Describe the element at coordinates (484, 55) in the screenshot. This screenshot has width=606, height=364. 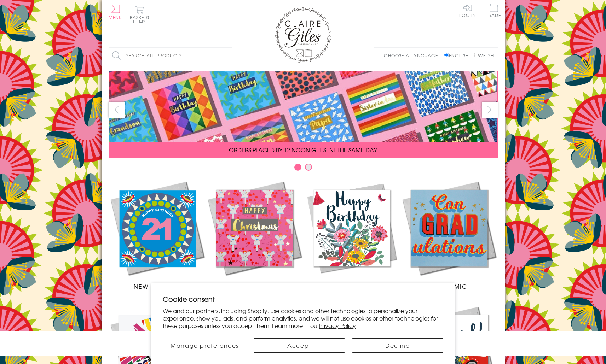
I see `label: Welsh` at that location.